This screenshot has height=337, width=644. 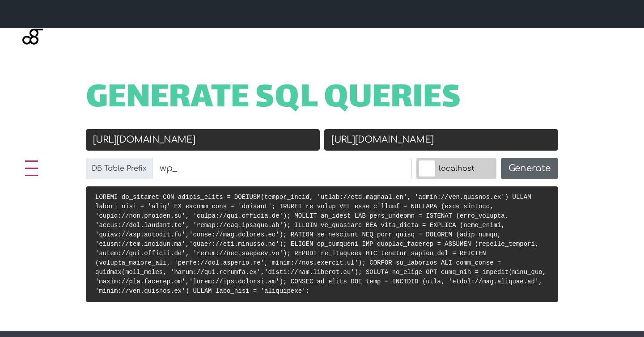 What do you see at coordinates (529, 168) in the screenshot?
I see `button: Generate` at bounding box center [529, 168].